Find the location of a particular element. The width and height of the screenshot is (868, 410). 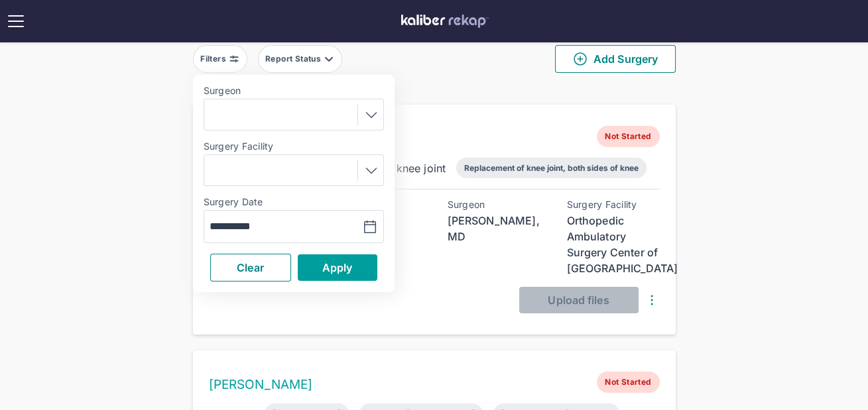

img: open menu icon is located at coordinates (16, 21).